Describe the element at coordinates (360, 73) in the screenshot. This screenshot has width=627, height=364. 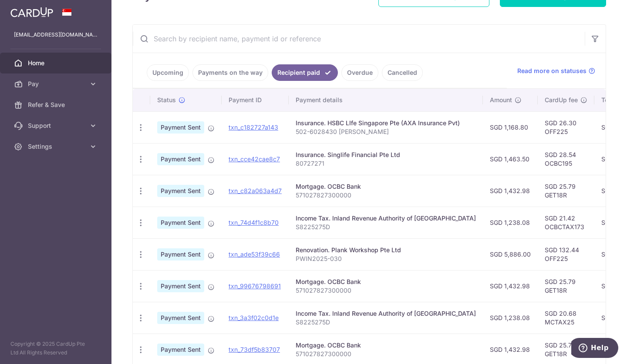
I see `a: Overdue` at that location.